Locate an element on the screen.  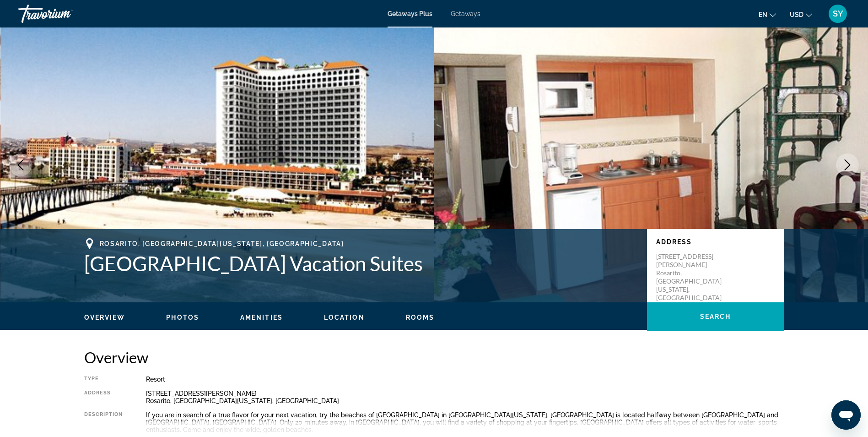
button: Next image is located at coordinates (847, 165).